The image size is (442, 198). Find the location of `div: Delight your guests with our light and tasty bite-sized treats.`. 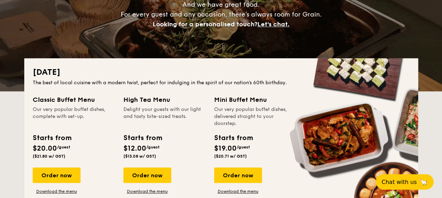

div: Delight your guests with our light and tasty bite-sized treats. is located at coordinates (165, 117).